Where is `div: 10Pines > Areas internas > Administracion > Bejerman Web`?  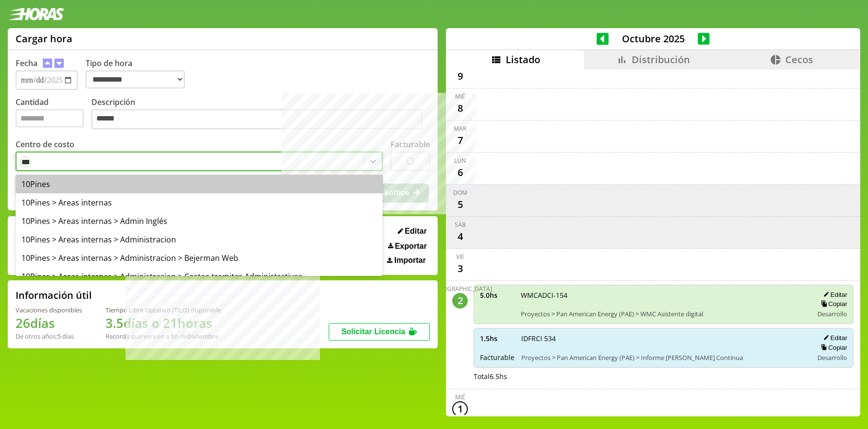 div: 10Pines > Areas internas > Administracion > Bejerman Web is located at coordinates (199, 258).